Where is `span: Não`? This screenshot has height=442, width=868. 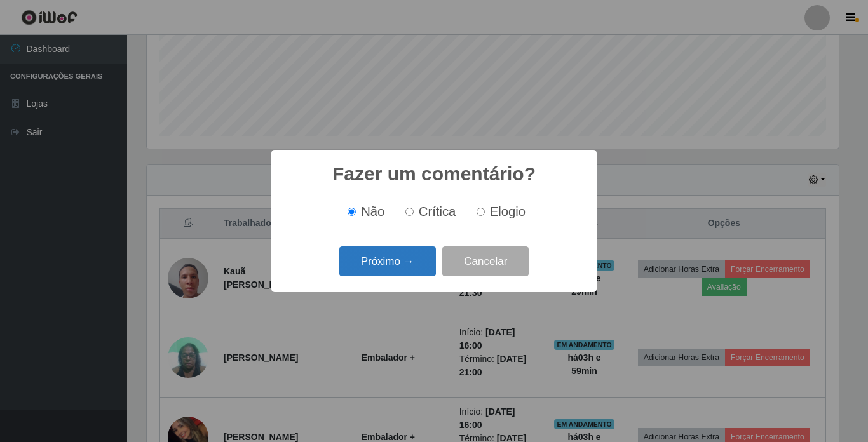
span: Não is located at coordinates (372, 212).